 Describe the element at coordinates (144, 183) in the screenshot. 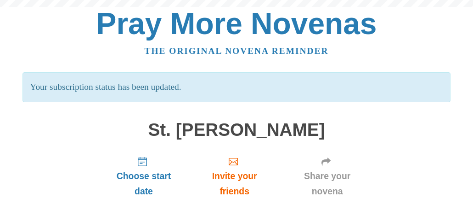

I see `span: Choose start date` at that location.